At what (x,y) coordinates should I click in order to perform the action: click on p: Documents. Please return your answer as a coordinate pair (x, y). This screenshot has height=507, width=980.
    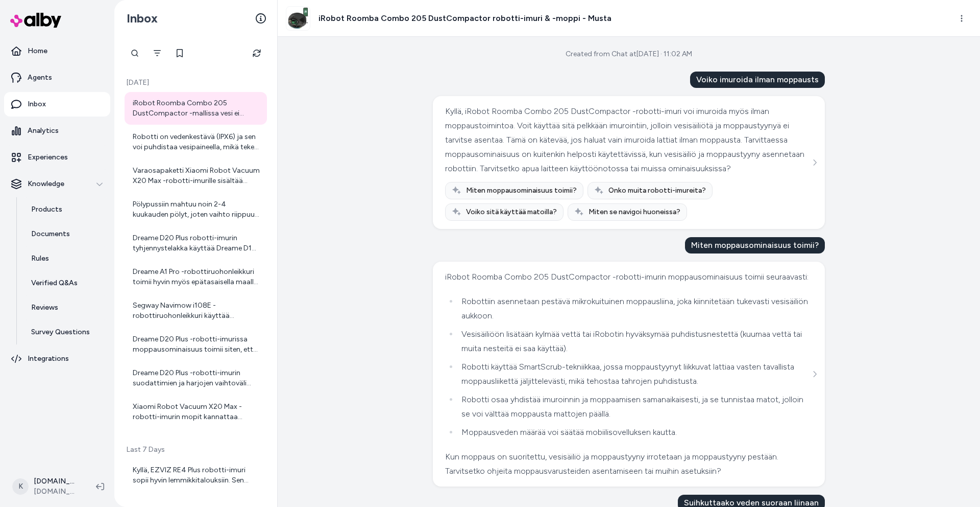
    Looking at the image, I should click on (51, 234).